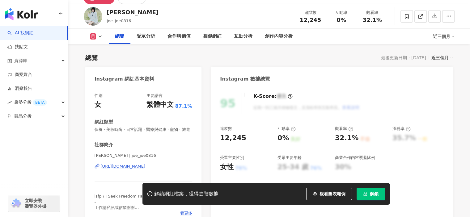 The width and height of the screenshot is (470, 217). I want to click on div: 網紅類型, so click(104, 122).